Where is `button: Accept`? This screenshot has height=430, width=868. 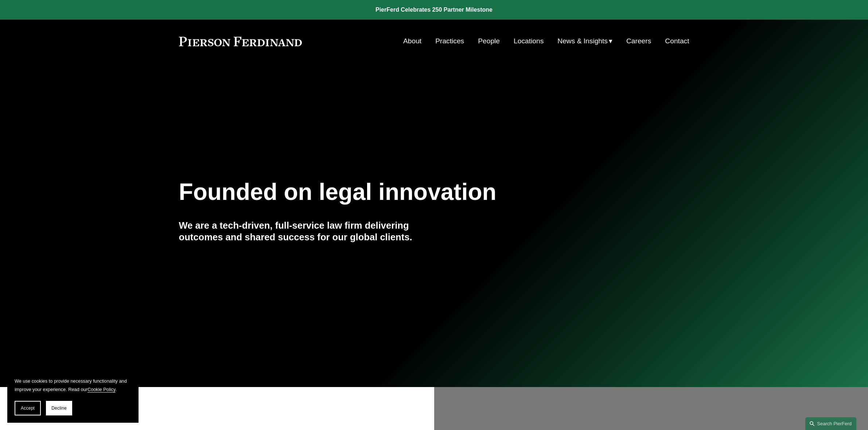
button: Accept is located at coordinates (28, 409).